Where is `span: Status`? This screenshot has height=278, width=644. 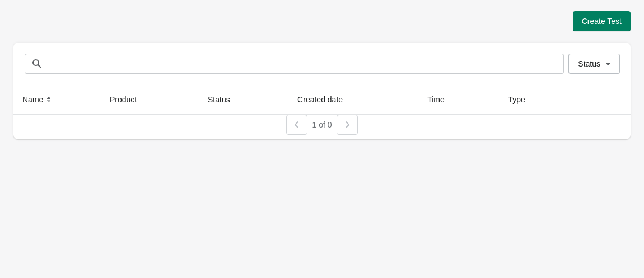
span: Status is located at coordinates (589, 64).